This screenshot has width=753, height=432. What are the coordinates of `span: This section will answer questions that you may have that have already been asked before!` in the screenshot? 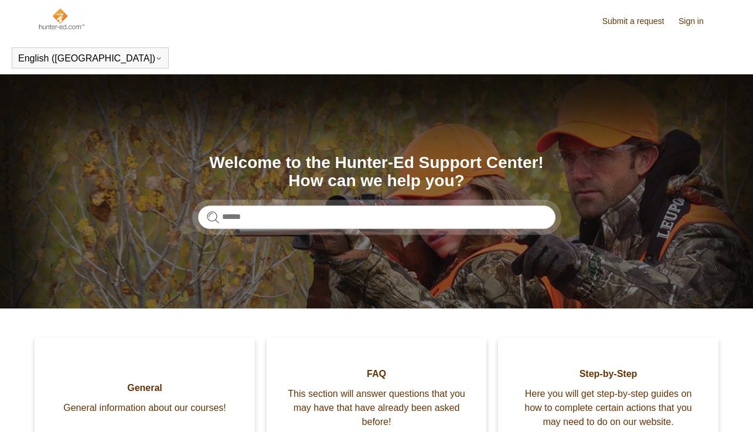 It's located at (377, 408).